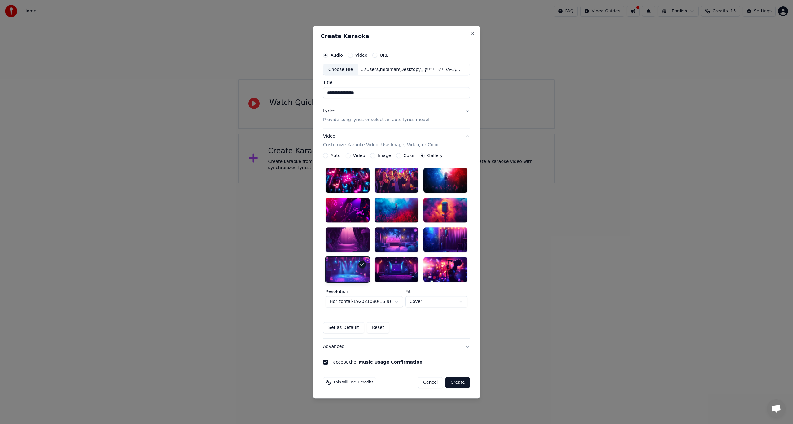  What do you see at coordinates (376, 120) in the screenshot?
I see `p: Provide song lyrics or select an auto lyrics model` at bounding box center [376, 120].